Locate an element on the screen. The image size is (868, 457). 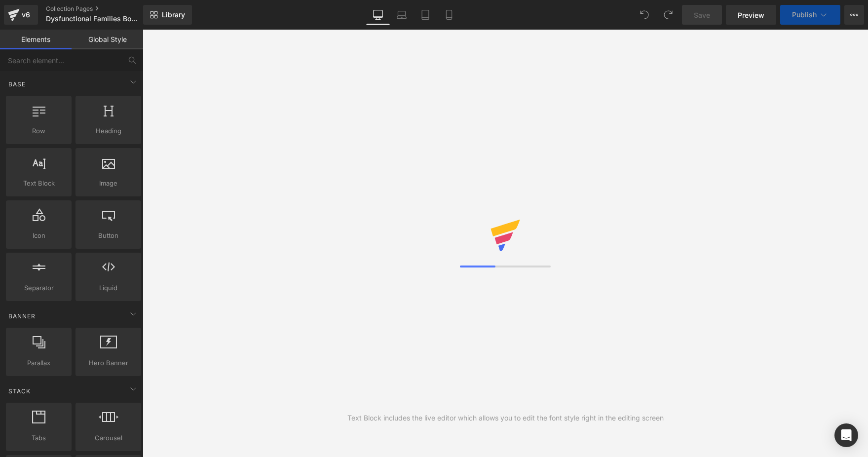
span: Parallax is located at coordinates (39, 363).